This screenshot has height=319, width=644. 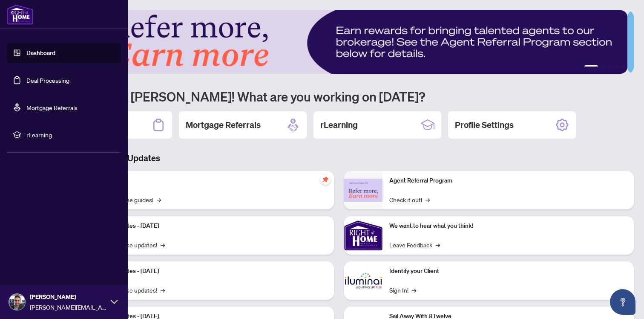 I want to click on a: Sign In!→, so click(x=403, y=290).